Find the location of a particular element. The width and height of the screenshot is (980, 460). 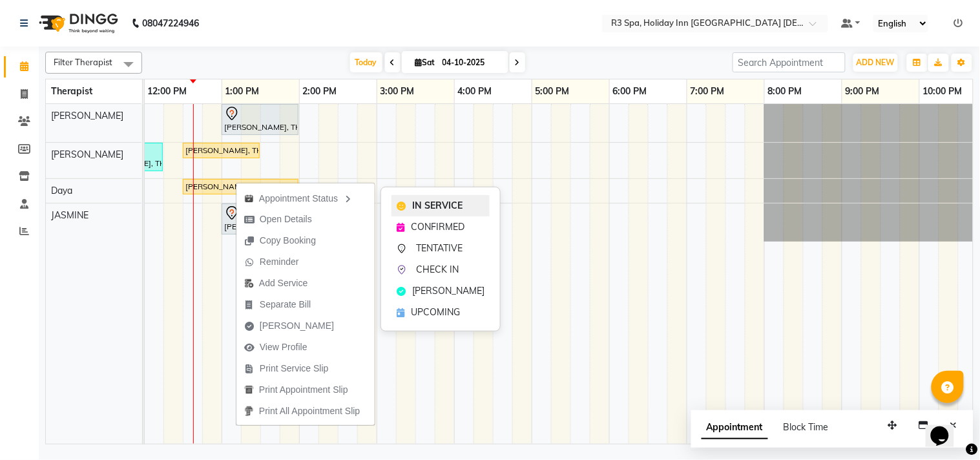

a: 9:00 PM is located at coordinates (863, 91).